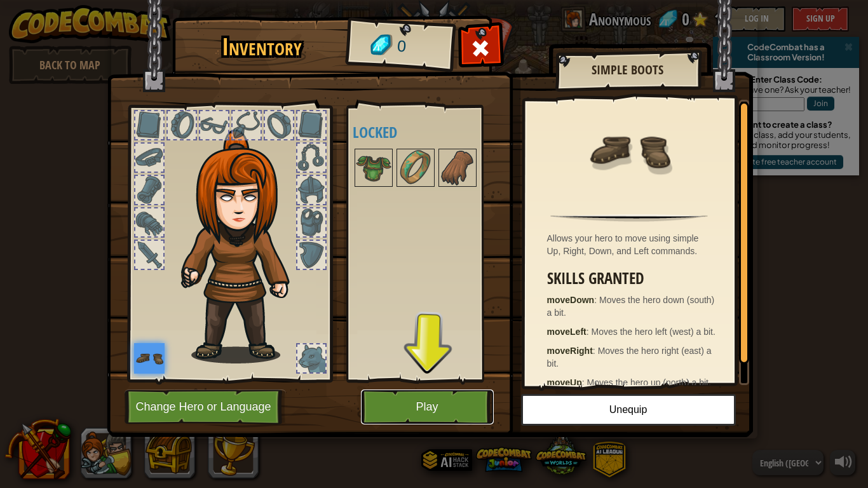 This screenshot has width=868, height=488. What do you see at coordinates (205, 407) in the screenshot?
I see `button: Change Hero or Language` at bounding box center [205, 407].